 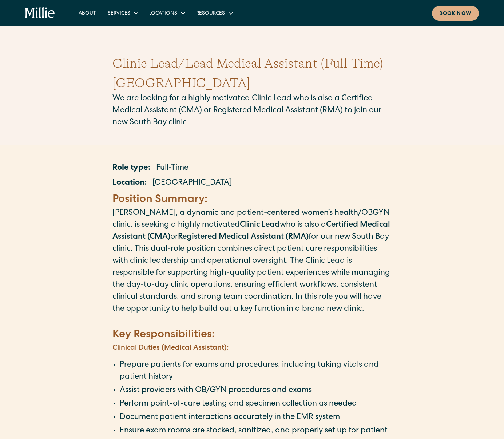 What do you see at coordinates (170, 348) in the screenshot?
I see `strong: Clinical Duties (Medical Assistant):` at bounding box center [170, 348].